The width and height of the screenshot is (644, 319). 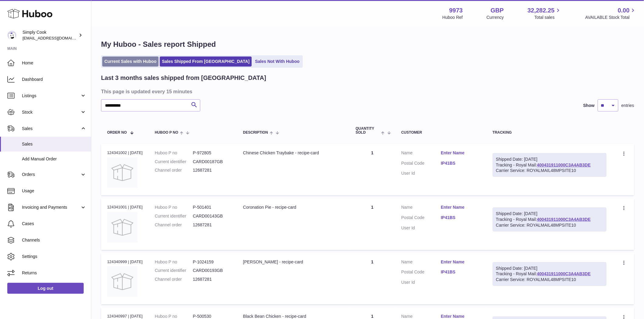 What do you see at coordinates (293, 153) in the screenshot?
I see `div: Chinese Chicken Traybake - recipe-card` at bounding box center [293, 153].